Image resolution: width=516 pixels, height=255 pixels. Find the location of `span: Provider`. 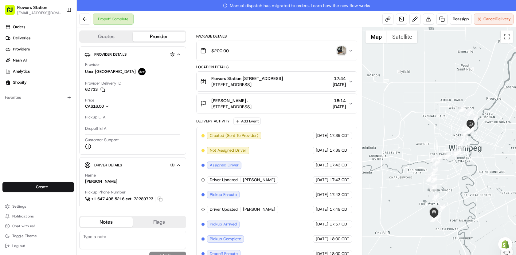

span: Provider is located at coordinates (93, 65).